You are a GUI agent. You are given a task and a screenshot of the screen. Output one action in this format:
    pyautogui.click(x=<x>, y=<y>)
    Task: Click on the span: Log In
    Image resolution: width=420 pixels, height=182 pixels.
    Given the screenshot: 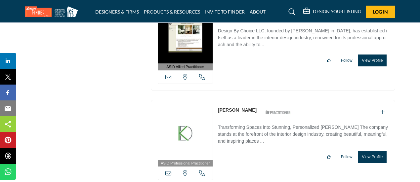 What is the action you would take?
    pyautogui.click(x=380, y=12)
    